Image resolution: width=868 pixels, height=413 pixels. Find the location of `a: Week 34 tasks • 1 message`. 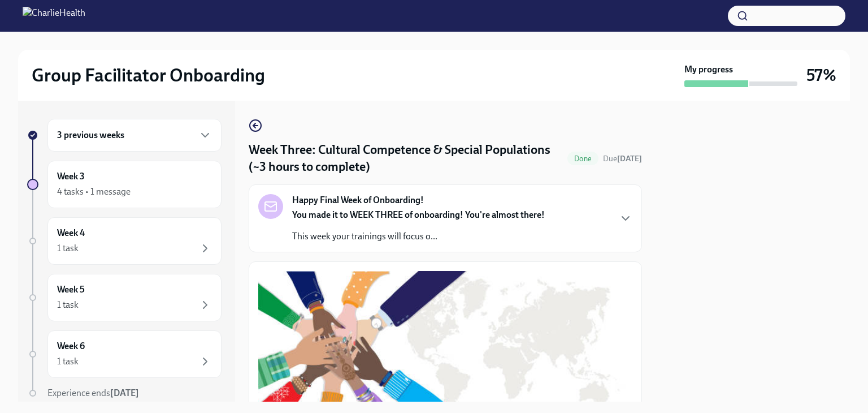

a: Week 34 tasks • 1 message is located at coordinates (124, 184).